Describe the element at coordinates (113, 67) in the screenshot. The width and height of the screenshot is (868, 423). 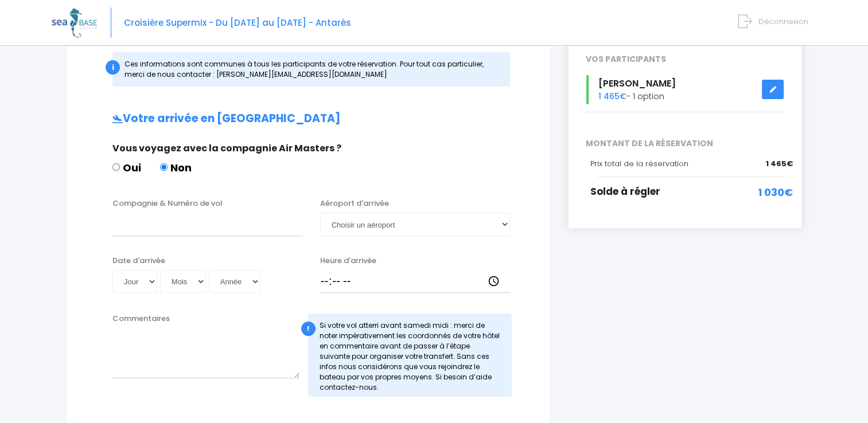
I see `div: i` at that location.